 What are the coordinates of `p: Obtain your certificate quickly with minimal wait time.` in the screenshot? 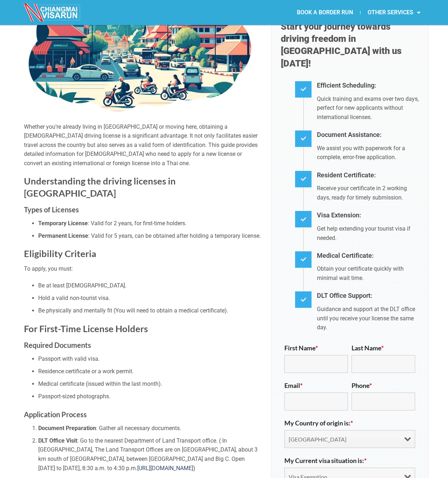 It's located at (368, 273).